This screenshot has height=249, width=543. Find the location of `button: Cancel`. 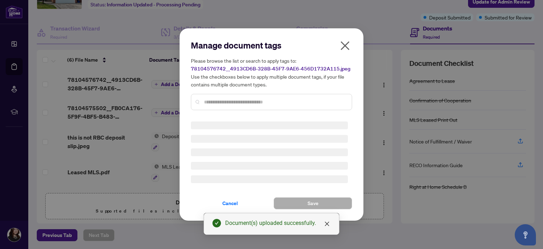

button: Cancel is located at coordinates (230, 203).